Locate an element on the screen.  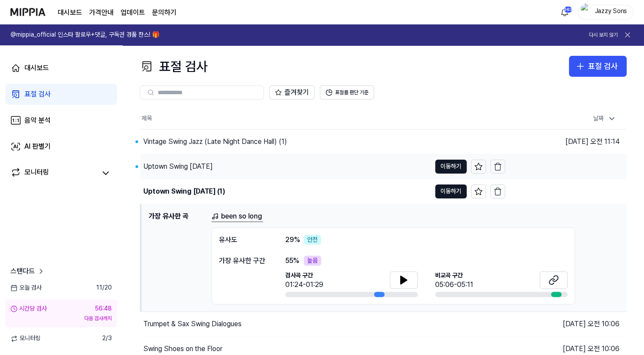
button: 즐겨찾기 is located at coordinates (291, 93).